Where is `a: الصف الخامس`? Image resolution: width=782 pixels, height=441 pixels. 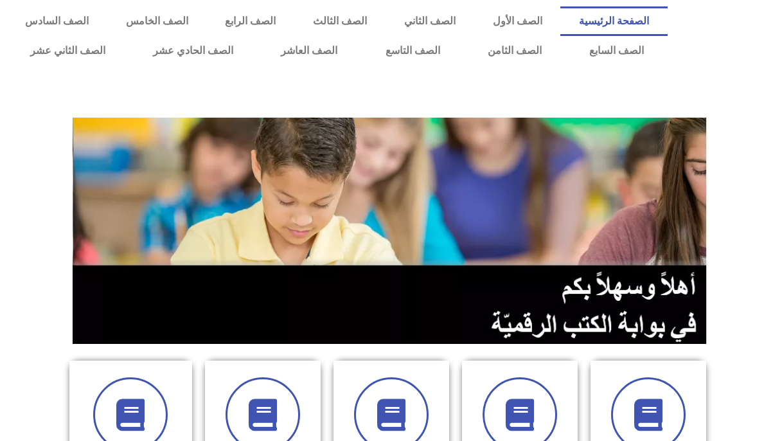
a: الصف الخامس is located at coordinates (157, 21).